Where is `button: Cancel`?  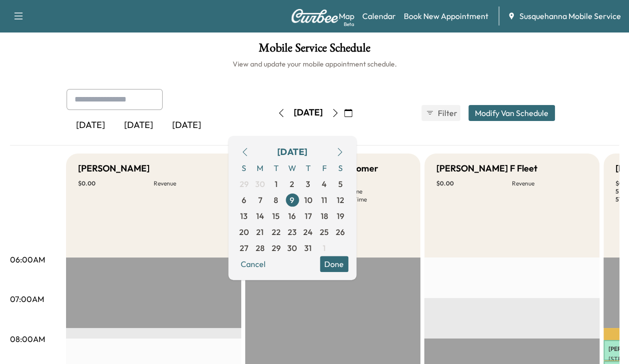
button: Cancel is located at coordinates (253, 264).